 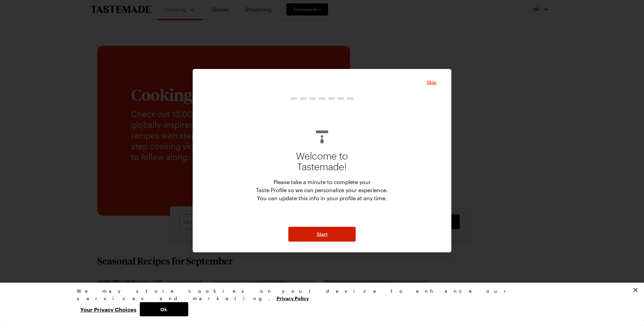 What do you see at coordinates (319, 302) in the screenshot?
I see `div: Privacy` at bounding box center [319, 302].